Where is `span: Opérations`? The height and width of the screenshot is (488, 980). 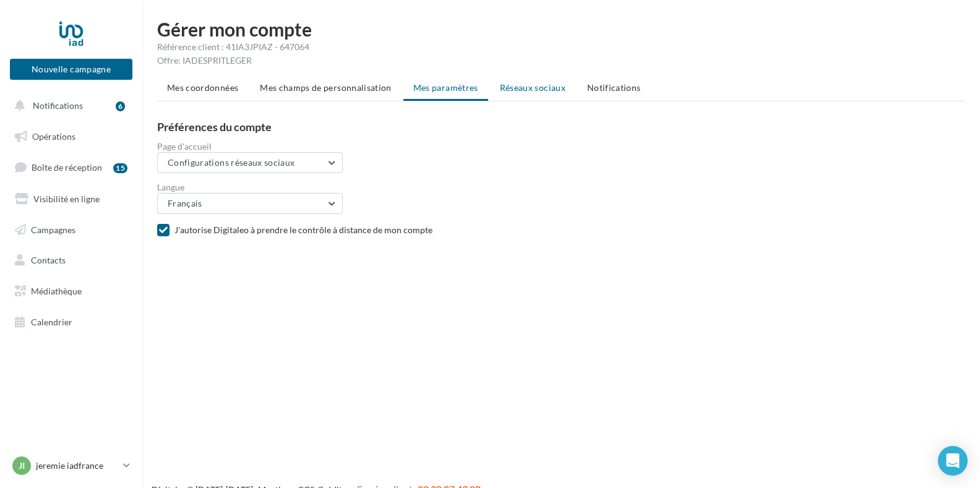
span: Opérations is located at coordinates (54, 136).